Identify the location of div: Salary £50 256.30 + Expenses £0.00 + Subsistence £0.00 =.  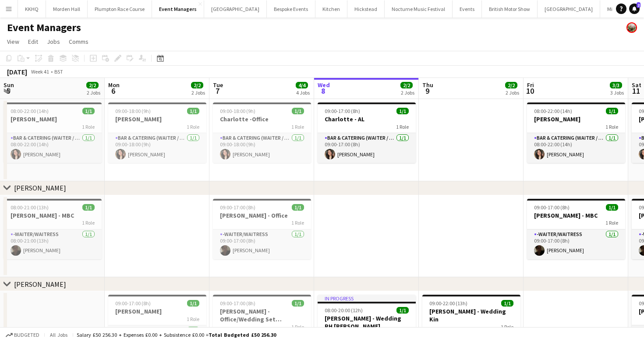
(176, 334).